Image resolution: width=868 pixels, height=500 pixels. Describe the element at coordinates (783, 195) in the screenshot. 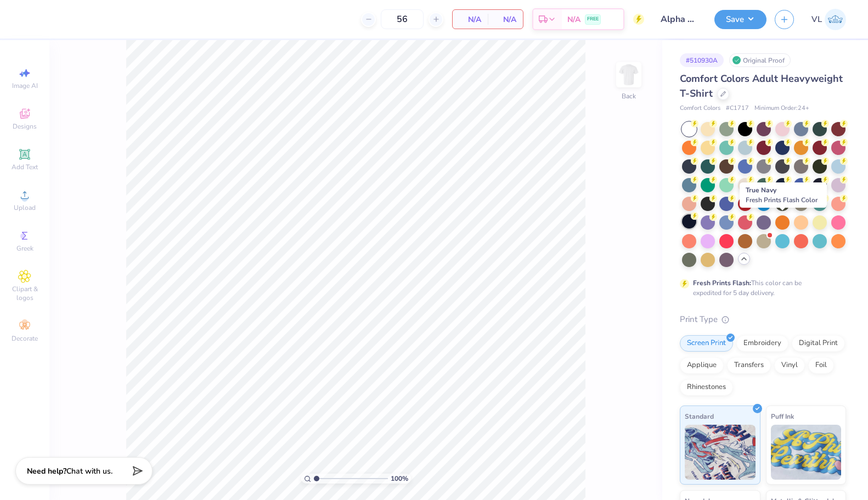

I see `div: True Navy` at that location.